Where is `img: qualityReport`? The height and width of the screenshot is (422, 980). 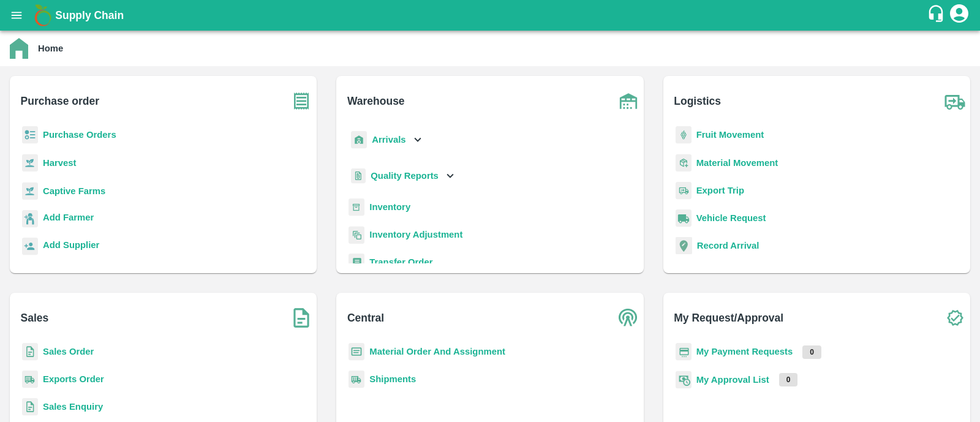
img: qualityReport is located at coordinates (358, 176).